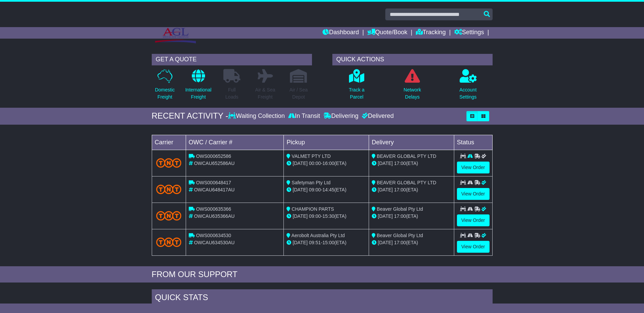  What do you see at coordinates (214, 190) in the screenshot?
I see `span: OWCAU648417AU` at bounding box center [214, 190].